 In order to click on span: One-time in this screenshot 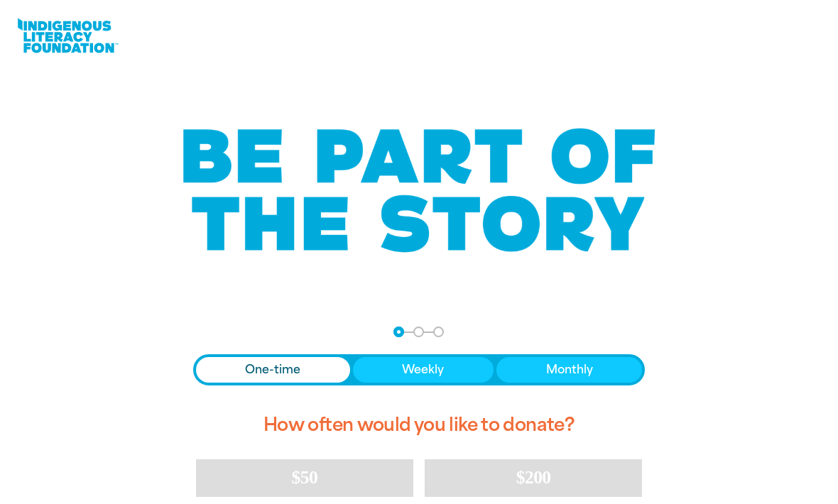, I will do `click(272, 369)`.